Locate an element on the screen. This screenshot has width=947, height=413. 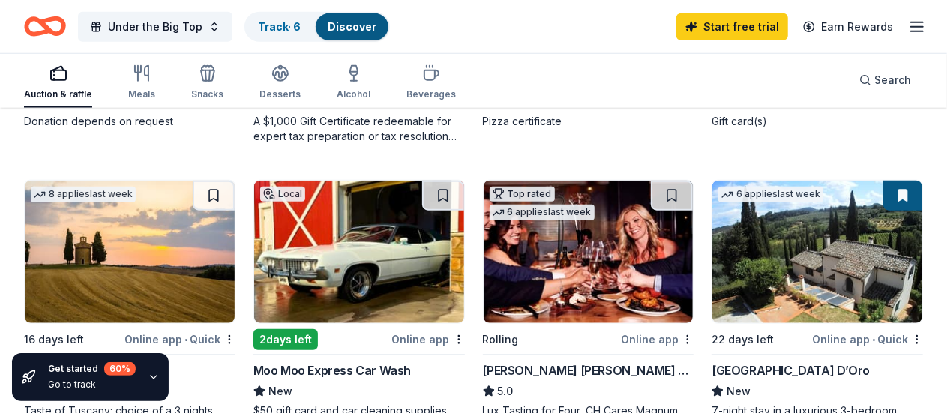
div: 16 days left is located at coordinates (54, 340).